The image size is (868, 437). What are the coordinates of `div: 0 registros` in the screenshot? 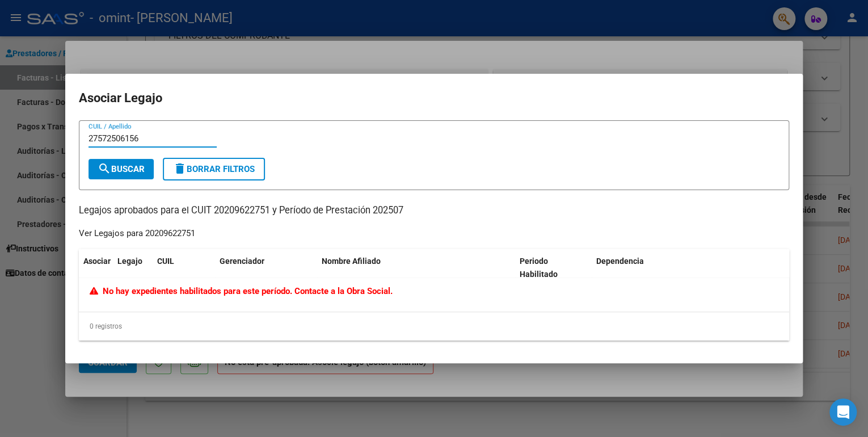 It's located at (434, 326).